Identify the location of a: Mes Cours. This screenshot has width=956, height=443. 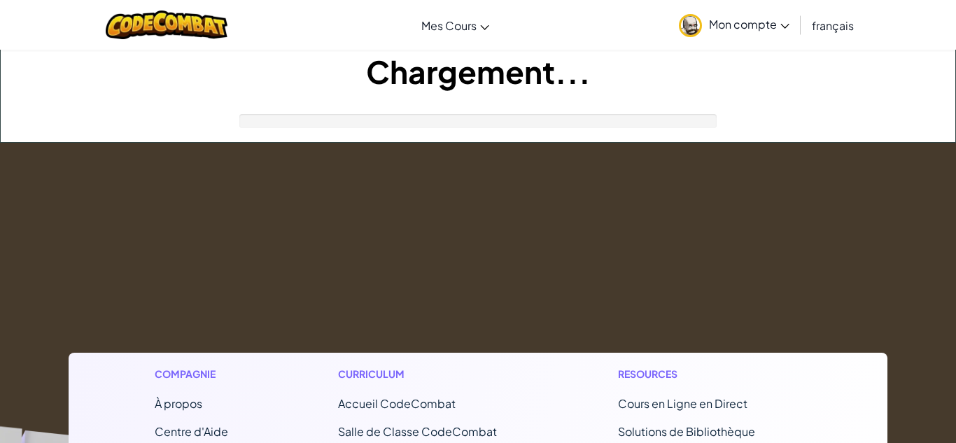
(455, 25).